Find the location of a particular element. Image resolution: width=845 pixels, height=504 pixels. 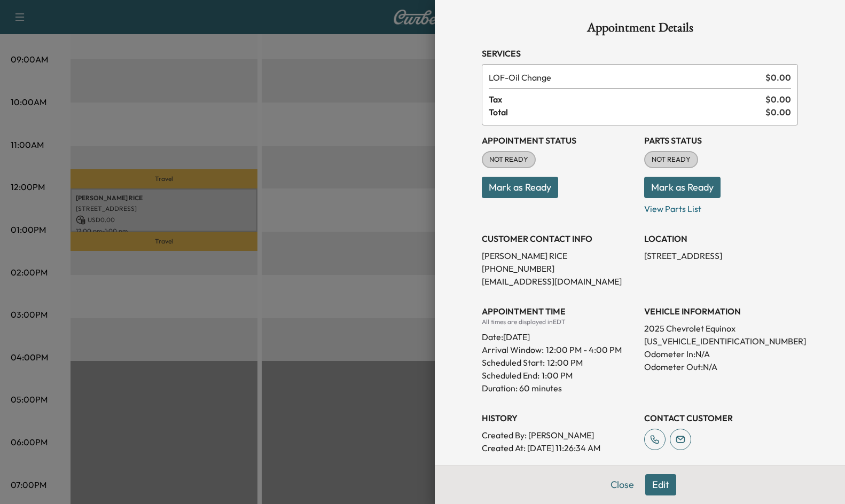

p: 2025 Chevrolet Equinox is located at coordinates (721, 328).